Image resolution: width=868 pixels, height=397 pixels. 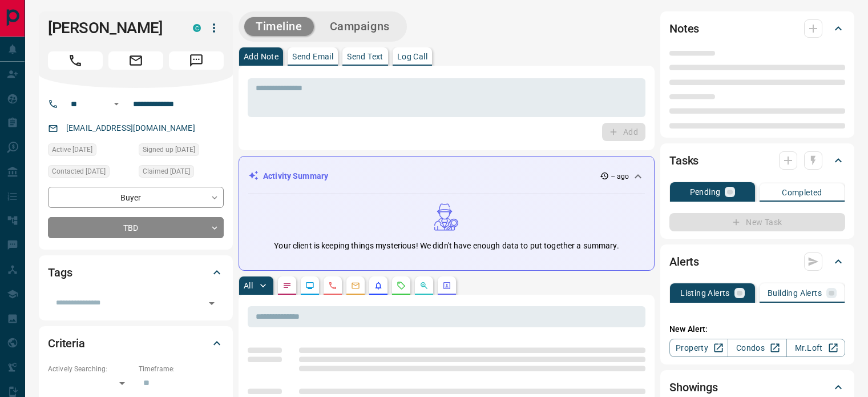 I want to click on div: Buyer, so click(x=136, y=197).